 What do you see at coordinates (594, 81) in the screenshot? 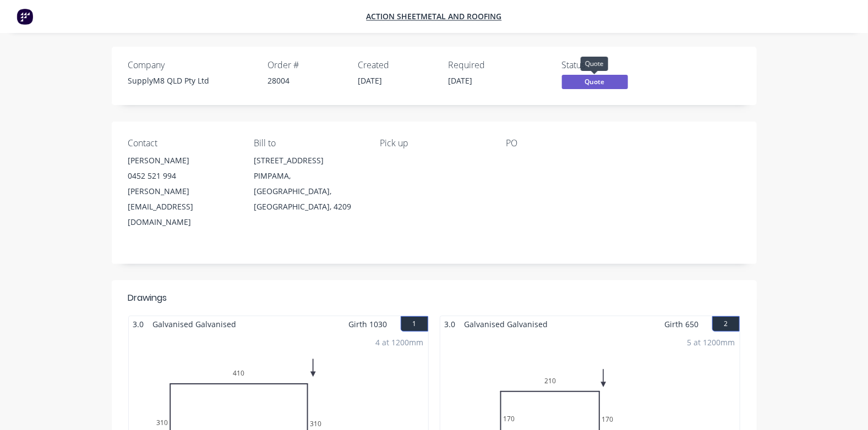
I see `span: Quote` at bounding box center [594, 81].